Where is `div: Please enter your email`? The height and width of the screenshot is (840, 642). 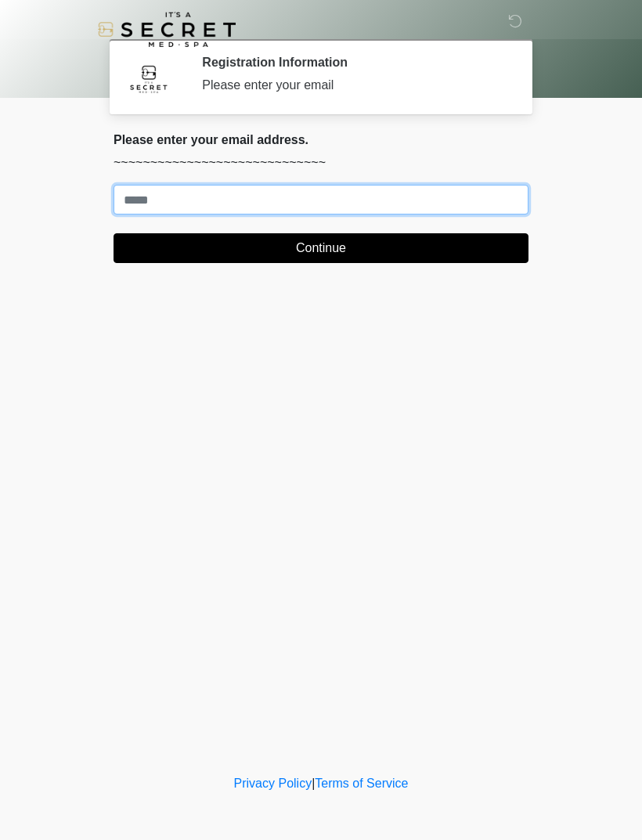
div: Please enter your email is located at coordinates (354, 85).